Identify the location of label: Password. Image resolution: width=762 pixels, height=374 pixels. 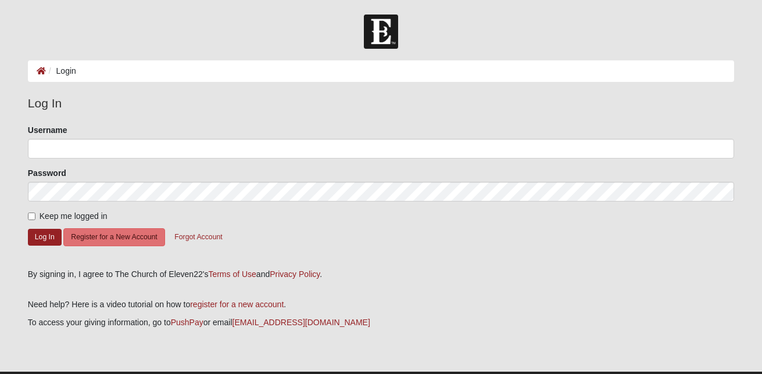
(47, 173).